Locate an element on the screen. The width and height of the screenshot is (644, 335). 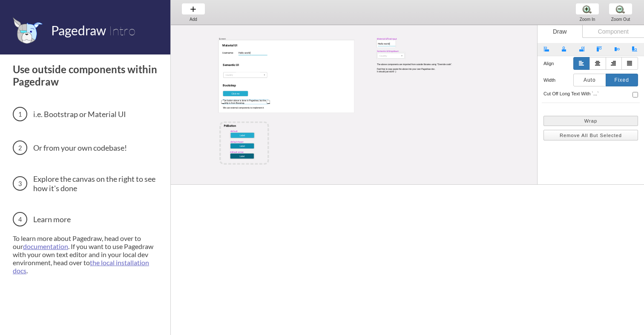
img: baseline-add-24px.svg is located at coordinates (193, 9).